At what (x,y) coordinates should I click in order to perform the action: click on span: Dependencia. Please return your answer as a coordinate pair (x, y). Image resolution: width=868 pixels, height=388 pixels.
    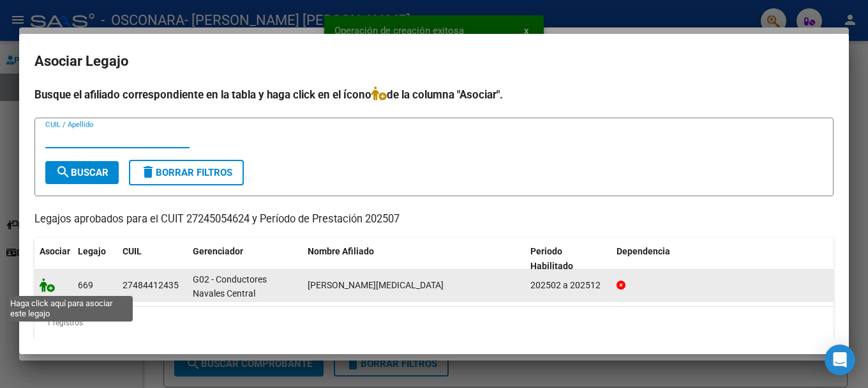
    Looking at the image, I should click on (644, 251).